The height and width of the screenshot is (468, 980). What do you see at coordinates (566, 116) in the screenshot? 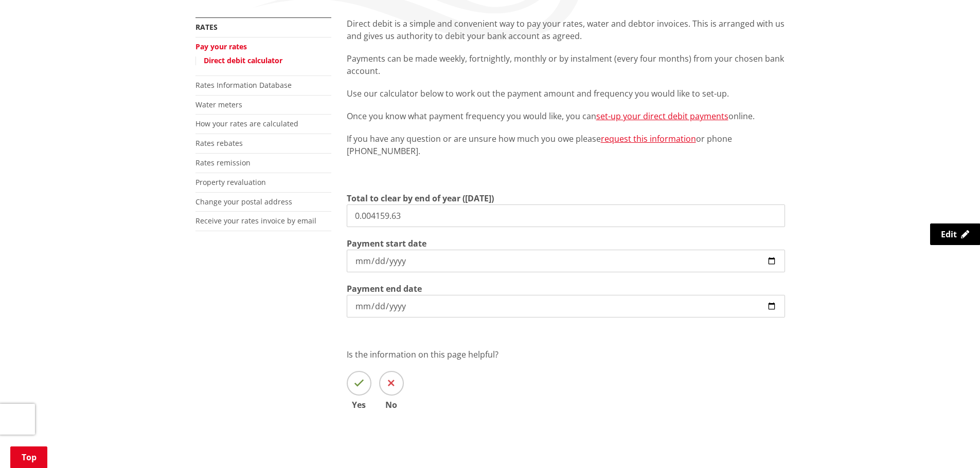
I see `p: Once you know what payment frequency you would like, you can online.` at bounding box center [566, 116].